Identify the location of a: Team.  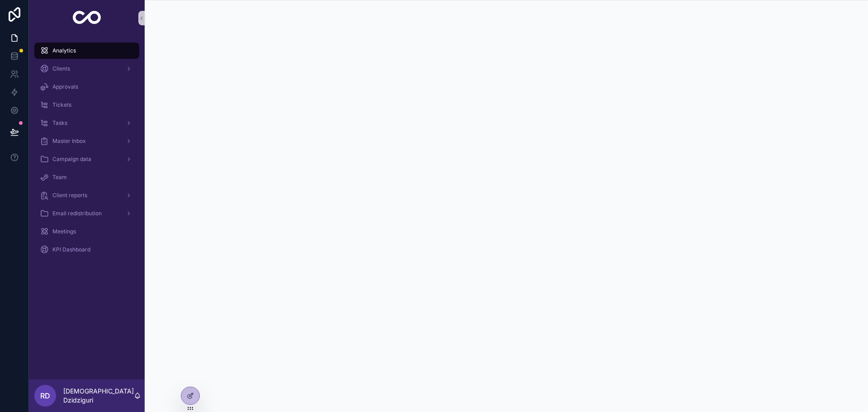
(87, 177).